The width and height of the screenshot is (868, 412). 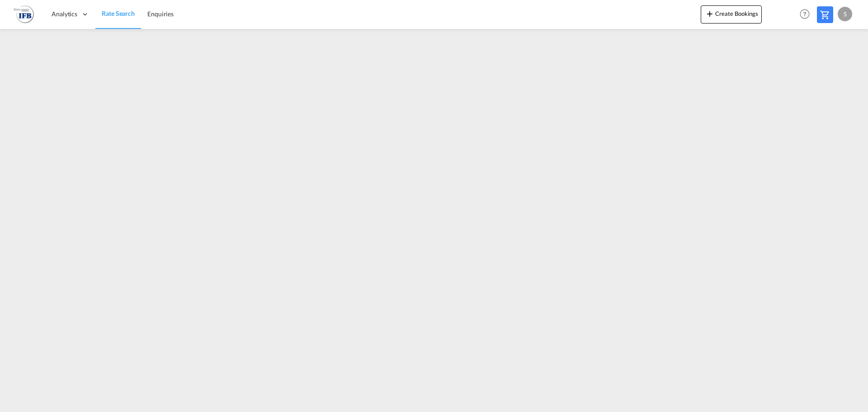 What do you see at coordinates (804, 14) in the screenshot?
I see `span: Help` at bounding box center [804, 14].